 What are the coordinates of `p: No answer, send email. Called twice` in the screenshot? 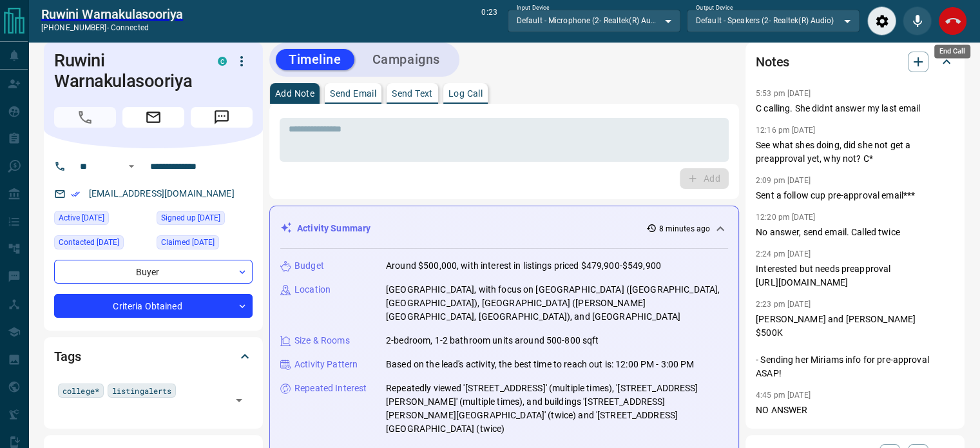 It's located at (855, 232).